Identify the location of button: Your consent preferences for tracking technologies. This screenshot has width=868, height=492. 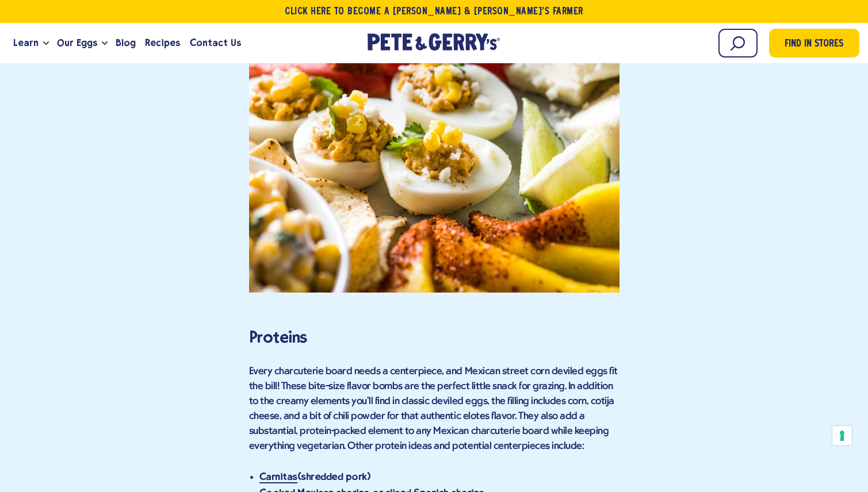
(842, 435).